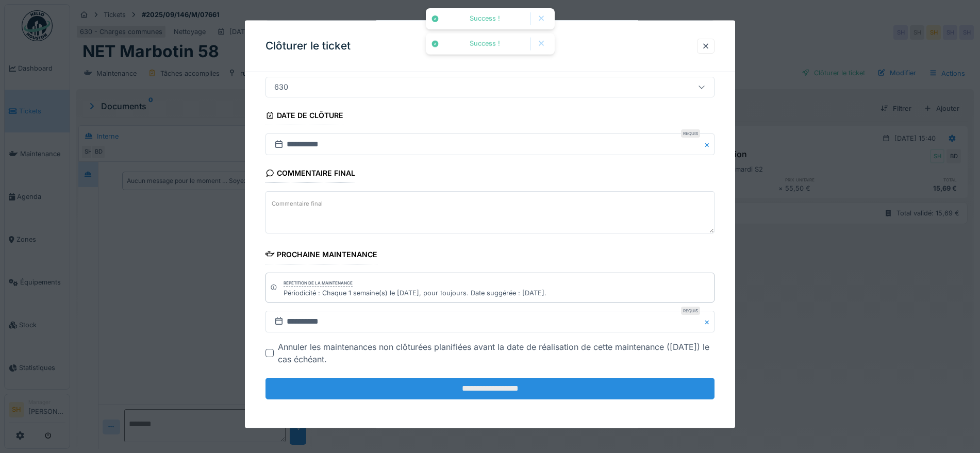  Describe the element at coordinates (310, 174) in the screenshot. I see `div: Commentaire final` at that location.